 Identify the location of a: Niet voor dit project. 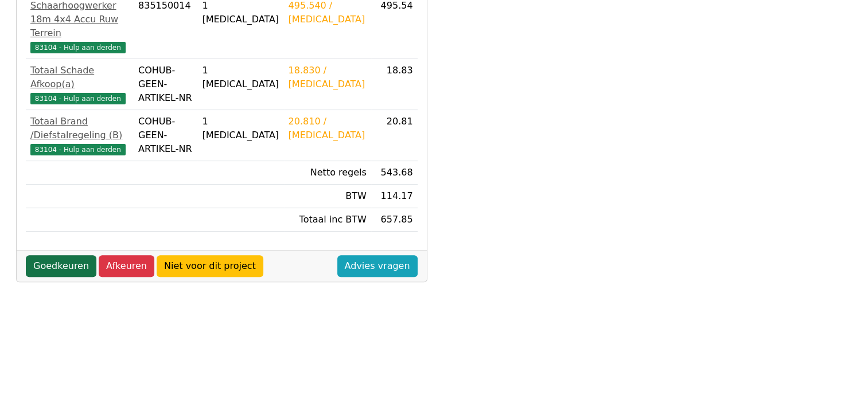
(210, 266).